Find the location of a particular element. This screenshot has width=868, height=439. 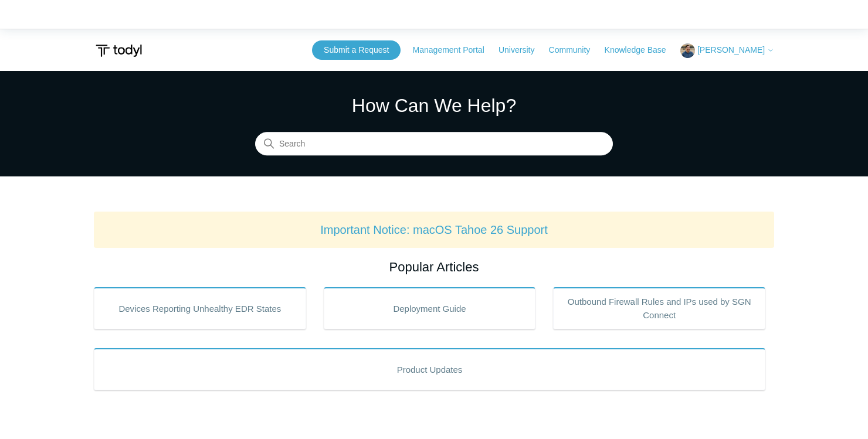

a: Submit a Request is located at coordinates (356, 50).